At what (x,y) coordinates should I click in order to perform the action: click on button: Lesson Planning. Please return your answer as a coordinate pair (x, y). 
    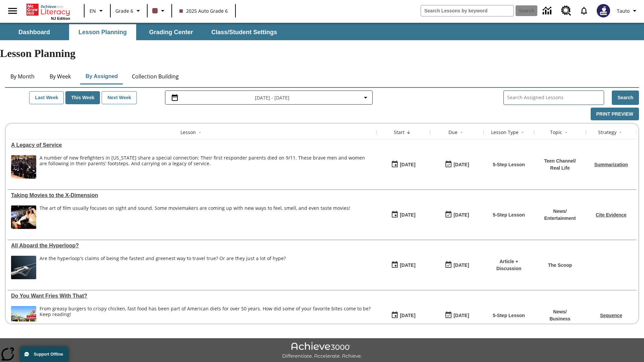
    Looking at the image, I should click on (103, 32).